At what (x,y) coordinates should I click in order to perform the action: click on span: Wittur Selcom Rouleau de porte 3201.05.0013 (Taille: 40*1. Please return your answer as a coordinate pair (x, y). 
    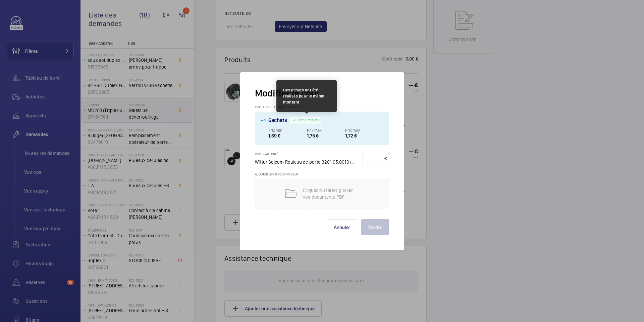
    Looking at the image, I should click on (314, 162).